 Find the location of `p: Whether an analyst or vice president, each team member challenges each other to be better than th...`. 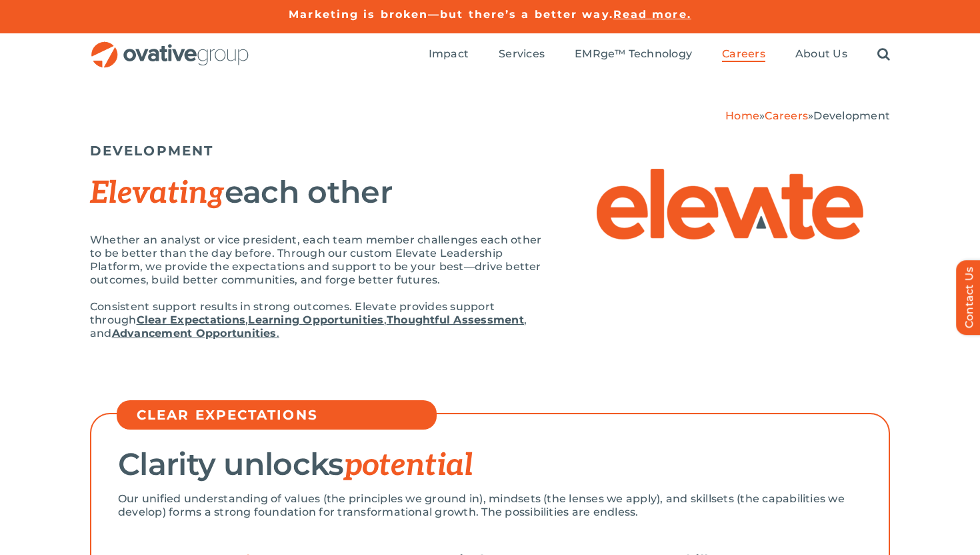

p: Whether an analyst or vice president, each team member challenges each other to be better than th... is located at coordinates (316, 260).